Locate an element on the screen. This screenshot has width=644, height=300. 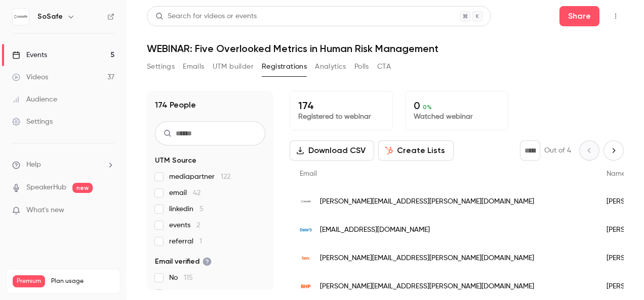
h1: WEBINAR: Five Overlooked Metrics in Human Risk Management is located at coordinates (386, 49).